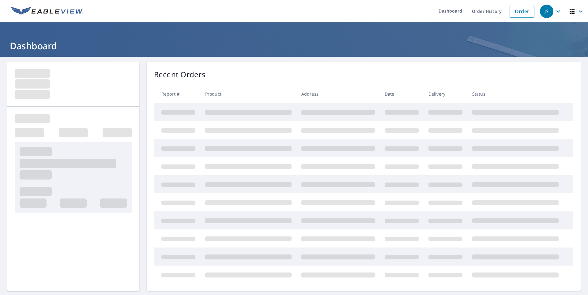  What do you see at coordinates (47, 11) in the screenshot?
I see `img: EV Logo` at bounding box center [47, 11].